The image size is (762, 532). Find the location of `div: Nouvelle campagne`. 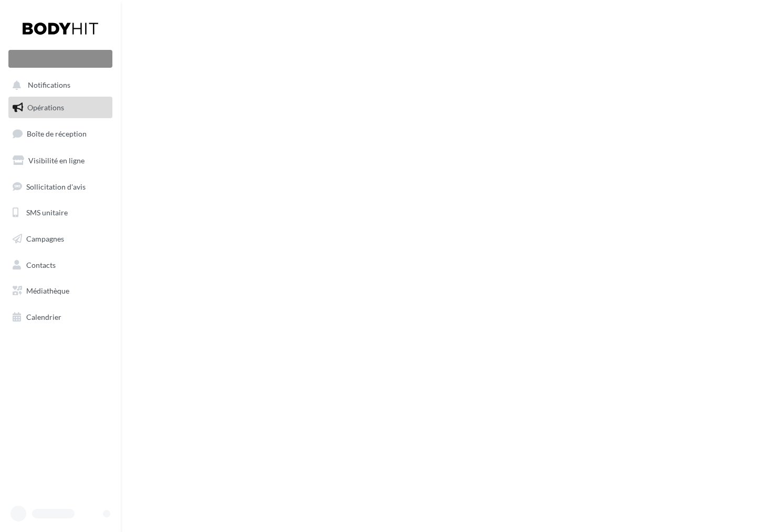

div: Nouvelle campagne is located at coordinates (61, 59).